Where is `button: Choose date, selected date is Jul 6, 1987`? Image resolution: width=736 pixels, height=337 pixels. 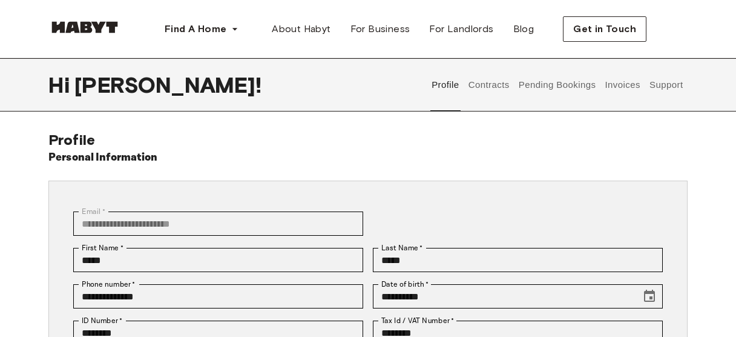 button: Choose date, selected date is Jul 6, 1987 is located at coordinates (649, 296).